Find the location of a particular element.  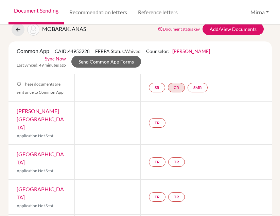

a: Add/View Documents is located at coordinates (233, 29).